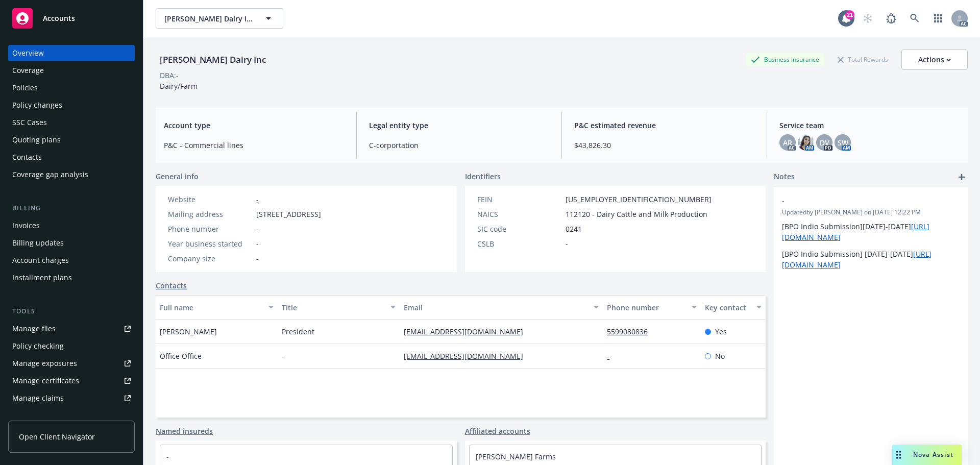 The height and width of the screenshot is (465, 980). What do you see at coordinates (45, 381) in the screenshot?
I see `div: Manage certificates` at bounding box center [45, 381].